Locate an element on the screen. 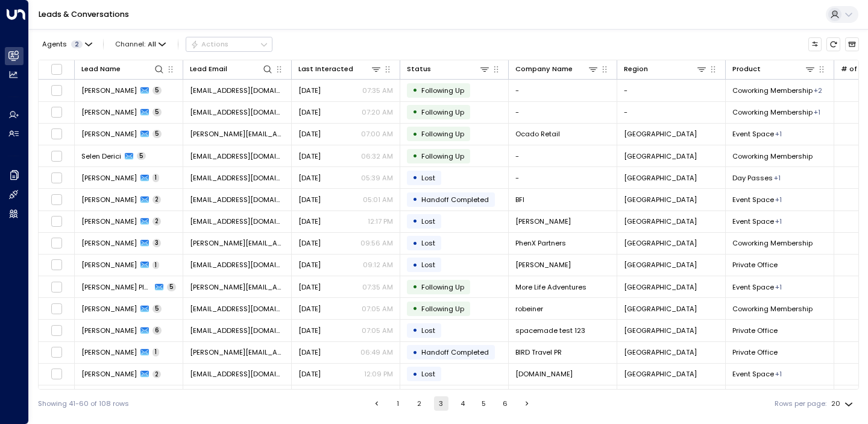  span: 2 is located at coordinates (157, 374).